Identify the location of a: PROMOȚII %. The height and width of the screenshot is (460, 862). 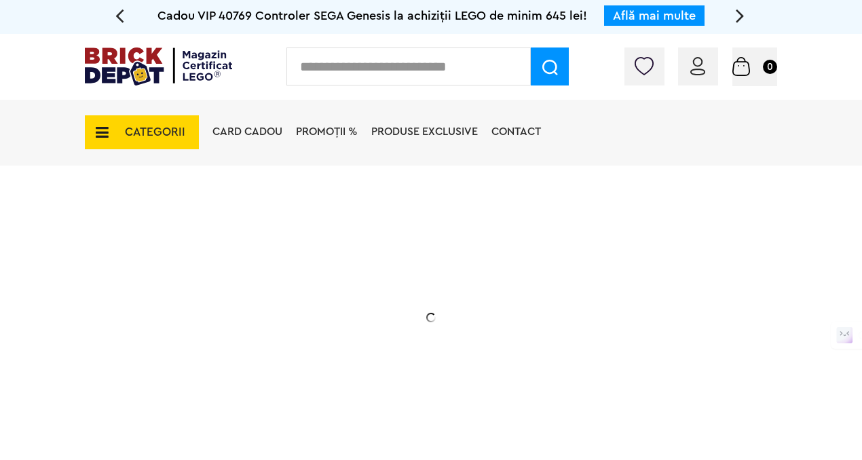
(326, 132).